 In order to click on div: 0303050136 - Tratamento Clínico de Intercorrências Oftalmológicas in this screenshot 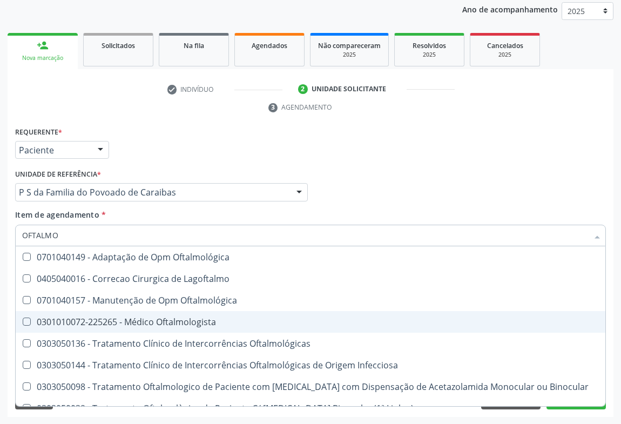, I will do `click(310, 343)`.